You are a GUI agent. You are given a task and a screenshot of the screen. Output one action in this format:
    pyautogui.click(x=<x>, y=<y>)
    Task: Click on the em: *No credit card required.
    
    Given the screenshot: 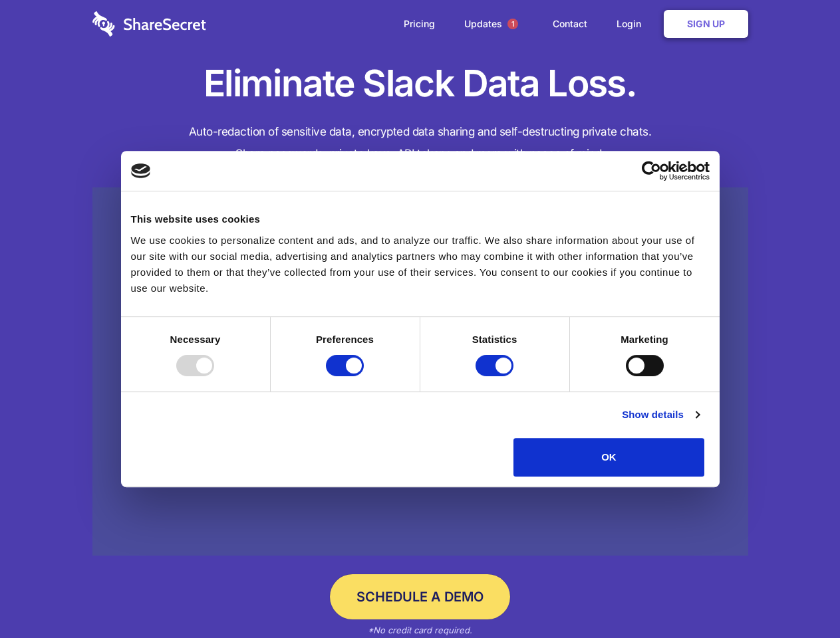 What is the action you would take?
    pyautogui.click(x=420, y=630)
    